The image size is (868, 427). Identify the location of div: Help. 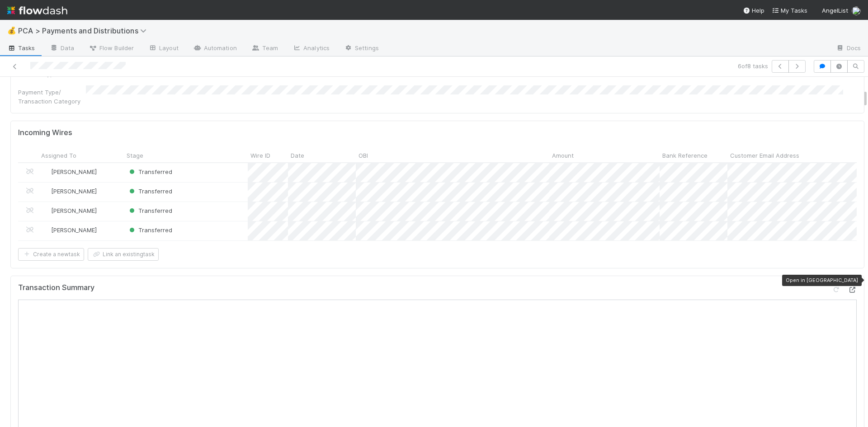
(754, 11).